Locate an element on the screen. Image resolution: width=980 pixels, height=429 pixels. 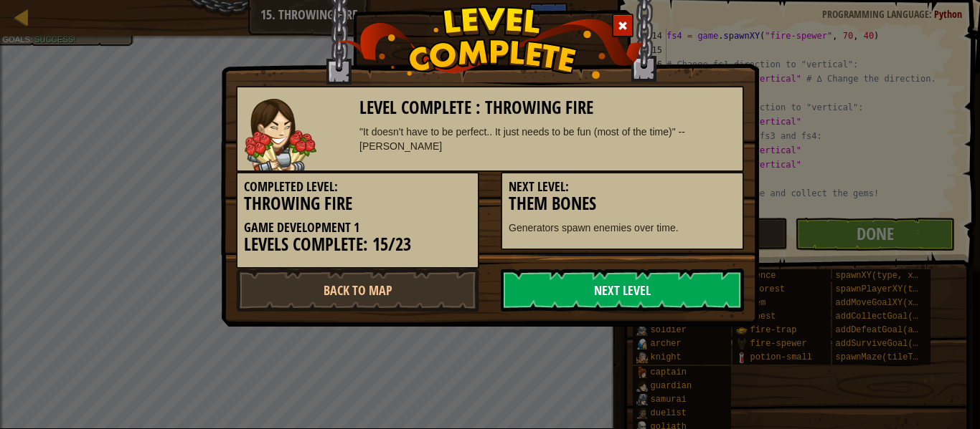
h3: Throwing Fire is located at coordinates (358, 204).